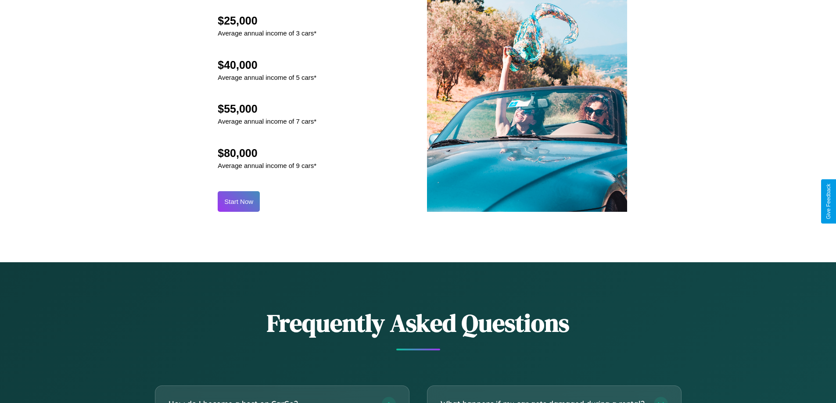  I want to click on button: Start Now, so click(239, 201).